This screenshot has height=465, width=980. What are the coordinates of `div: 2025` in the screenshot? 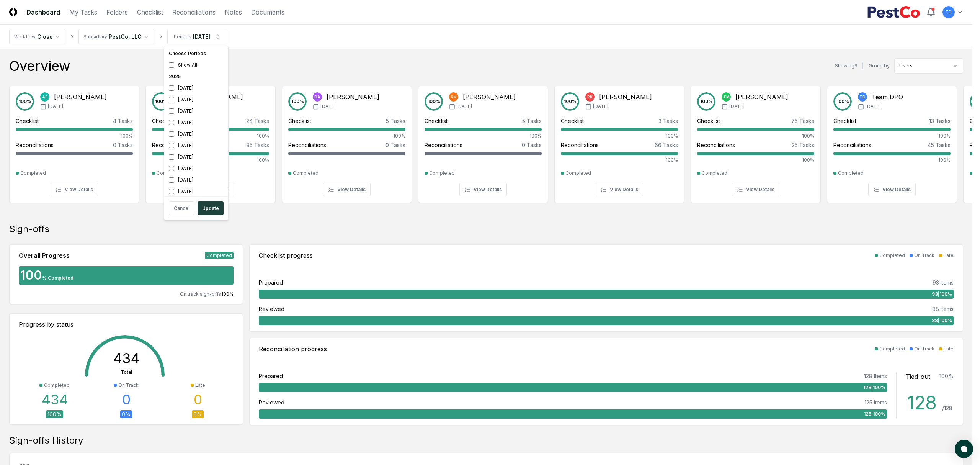 It's located at (196, 76).